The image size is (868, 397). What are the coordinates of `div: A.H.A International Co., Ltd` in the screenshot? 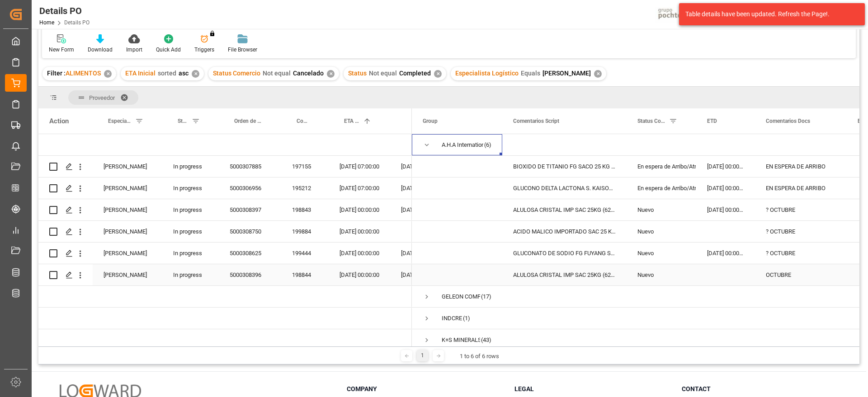 It's located at (462, 145).